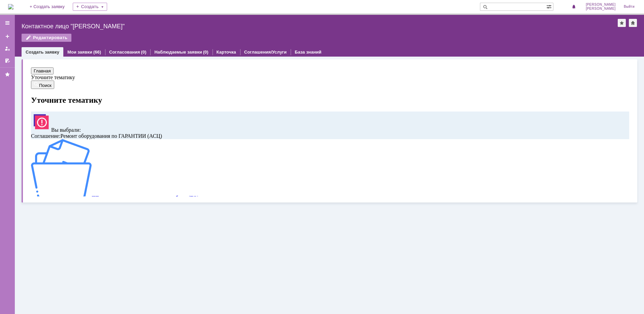  What do you see at coordinates (308, 52) in the screenshot?
I see `a: База знаний` at bounding box center [308, 52].